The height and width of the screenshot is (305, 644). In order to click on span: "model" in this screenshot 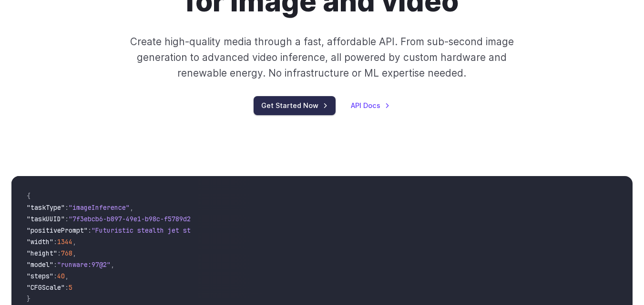, I will do `click(40, 265)`.